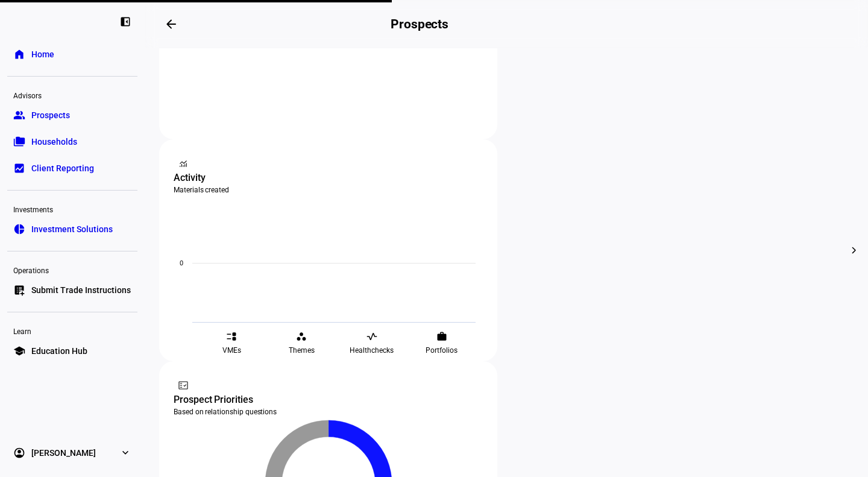 Image resolution: width=868 pixels, height=477 pixels. I want to click on a: folder_copyHouseholds, so click(72, 141).